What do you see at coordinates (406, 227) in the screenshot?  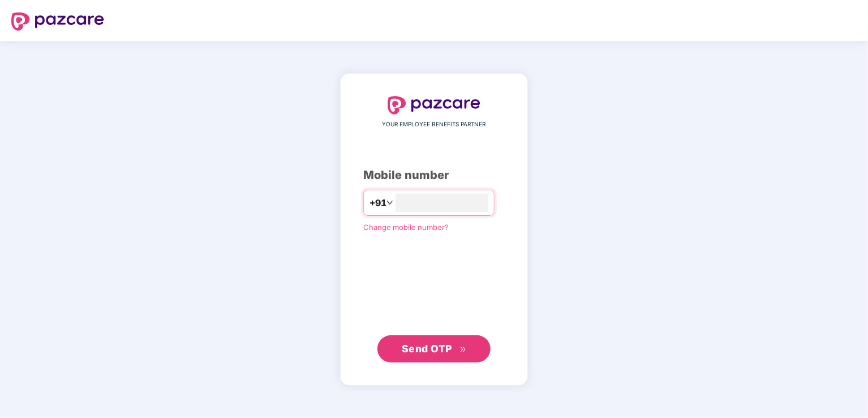 I see `span: Change mobile number?` at bounding box center [406, 227].